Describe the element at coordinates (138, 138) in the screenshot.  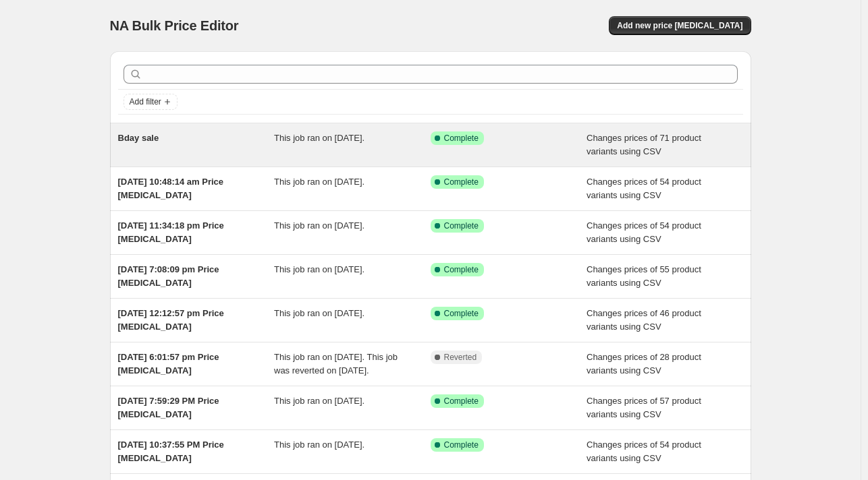
I see `span: Bday sale` at that location.